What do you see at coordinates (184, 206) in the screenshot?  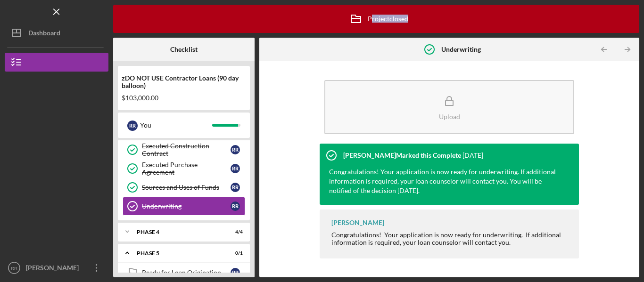 I see `a: UnderwritingRR` at bounding box center [184, 206].